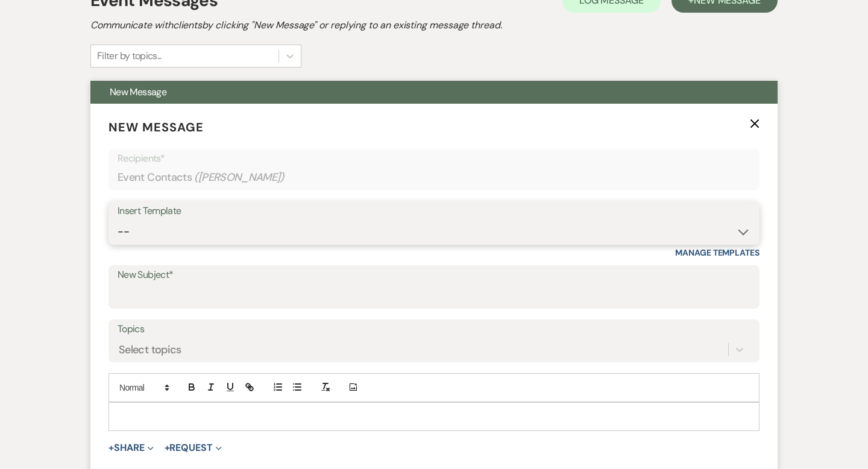  Describe the element at coordinates (717, 253) in the screenshot. I see `a: Manage Templates` at that location.